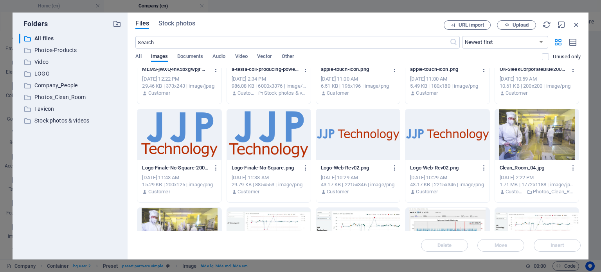 The width and height of the screenshot is (601, 272). Describe the element at coordinates (533, 69) in the screenshot. I see `p: OK-SleekCorporateBlue200px.png` at that location.